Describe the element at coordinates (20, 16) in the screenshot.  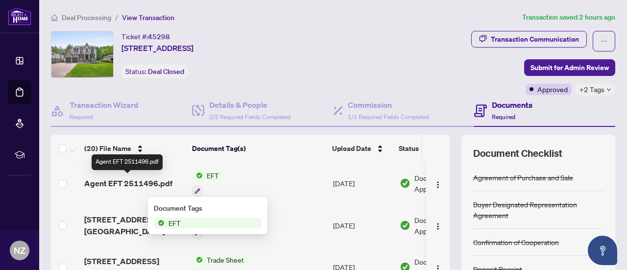
I see `img: logo` at that location.